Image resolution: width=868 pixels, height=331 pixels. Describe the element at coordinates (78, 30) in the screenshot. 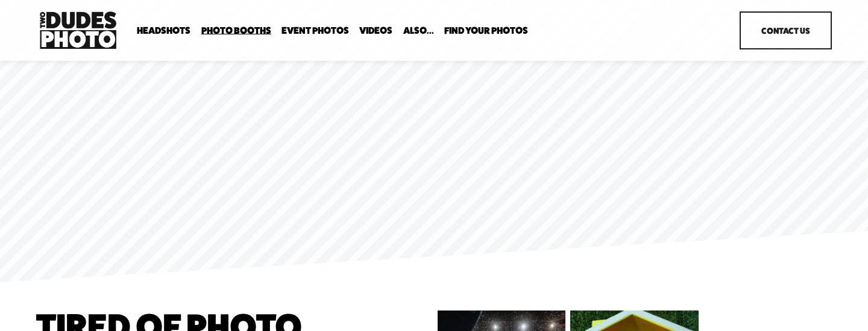

I see `img: Two Dudes Photo | Headshots, Portraits &amp; Photo Booths` at that location.